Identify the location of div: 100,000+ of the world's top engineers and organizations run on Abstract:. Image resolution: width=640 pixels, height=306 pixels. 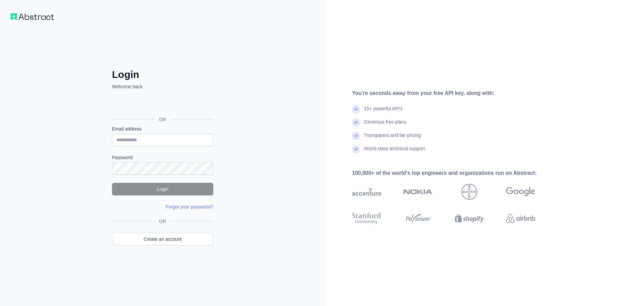
(454, 173).